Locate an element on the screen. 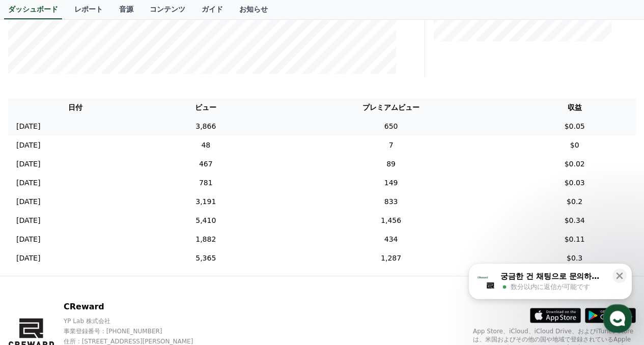 The height and width of the screenshot is (345, 644). td: 3,866 is located at coordinates (206, 126).